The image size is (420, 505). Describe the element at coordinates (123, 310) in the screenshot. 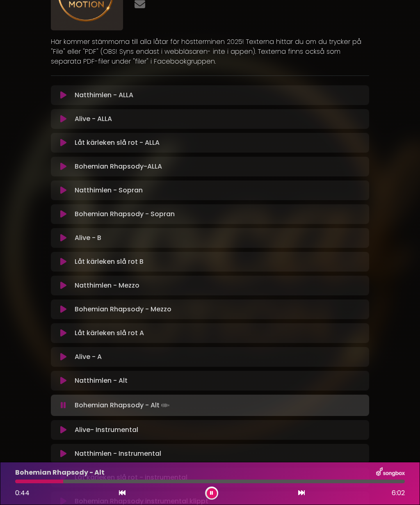

I see `p: Bohemian Rhapsody - Mezzo` at that location.